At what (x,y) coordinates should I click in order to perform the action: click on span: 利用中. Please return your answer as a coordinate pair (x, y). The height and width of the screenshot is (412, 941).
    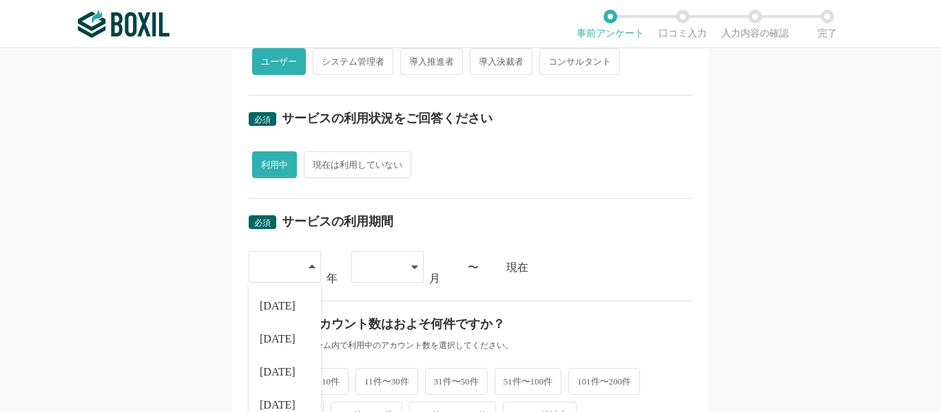
    Looking at the image, I should click on (274, 165).